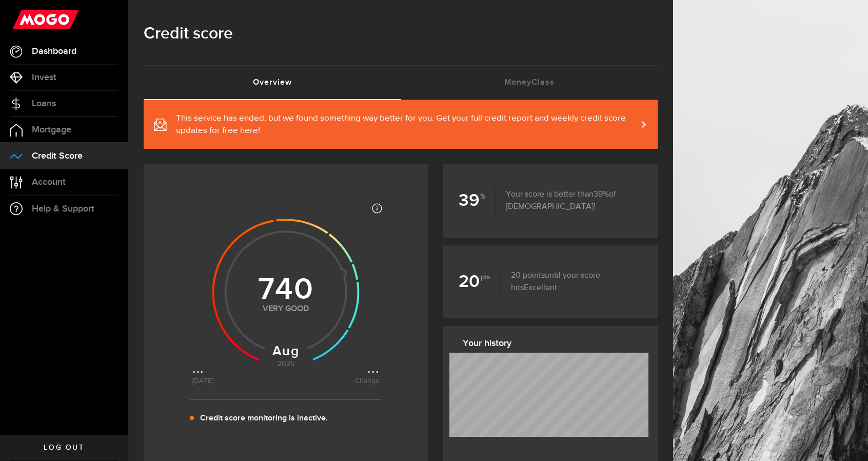 This screenshot has width=868, height=461. I want to click on span: 20 points, so click(527, 276).